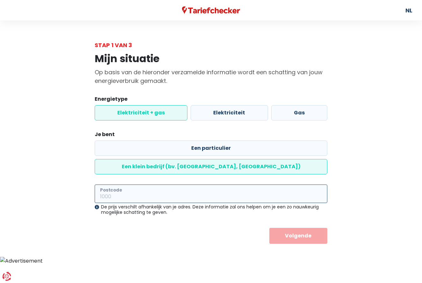 The height and width of the screenshot is (283, 422). I want to click on label: Een particulier, so click(211, 148).